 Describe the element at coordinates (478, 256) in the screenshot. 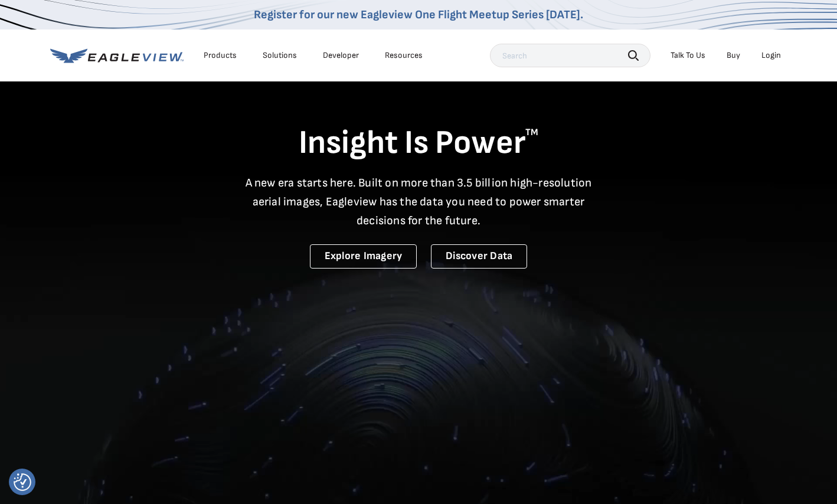

I see `a: Discover Data` at that location.